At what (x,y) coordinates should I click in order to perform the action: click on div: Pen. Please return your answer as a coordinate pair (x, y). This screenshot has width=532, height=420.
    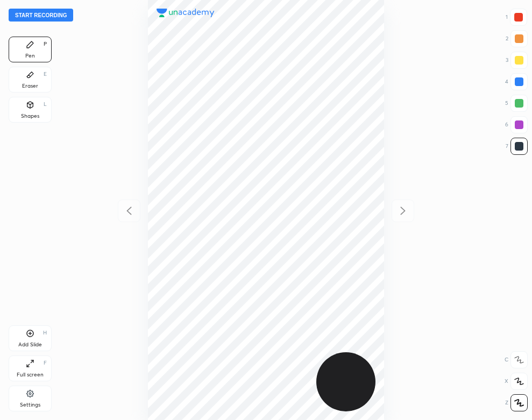
    Looking at the image, I should click on (30, 56).